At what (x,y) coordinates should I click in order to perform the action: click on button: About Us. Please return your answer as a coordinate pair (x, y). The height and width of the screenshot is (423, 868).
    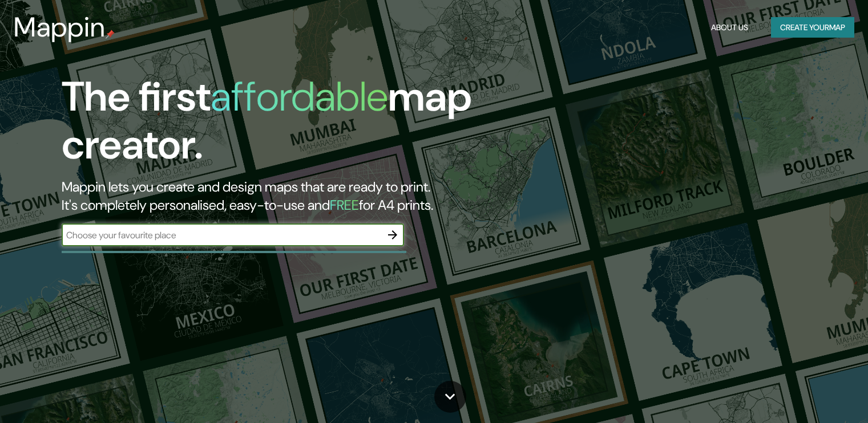
    Looking at the image, I should click on (729, 27).